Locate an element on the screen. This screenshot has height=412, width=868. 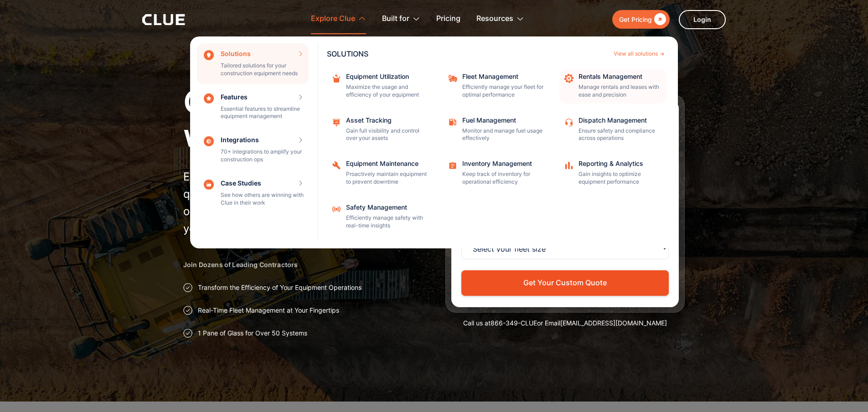
a: Get Pricing is located at coordinates (641, 19).